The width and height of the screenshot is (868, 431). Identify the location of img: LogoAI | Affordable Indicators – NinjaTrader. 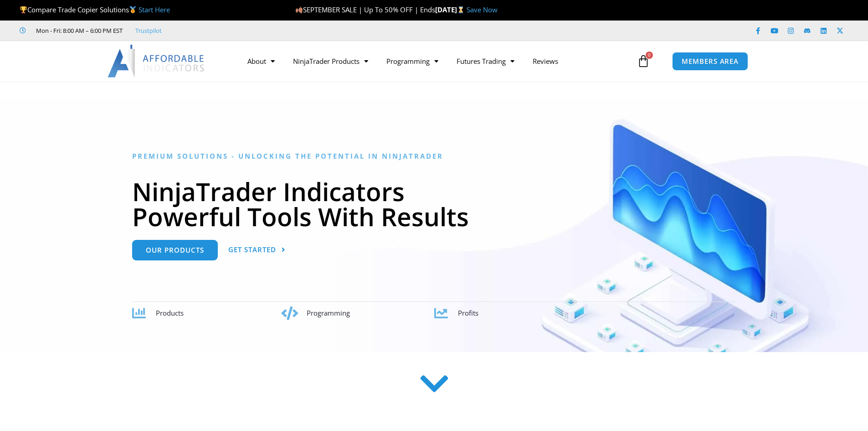
(157, 62).